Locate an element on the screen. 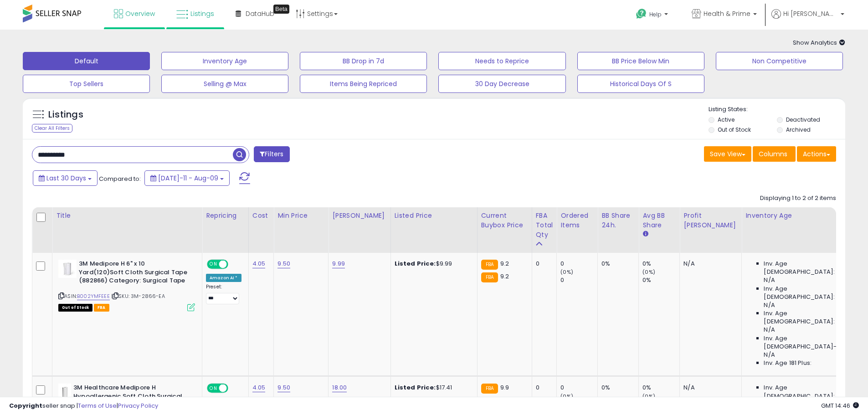 The image size is (868, 415). h5: Listings is located at coordinates (66, 115).